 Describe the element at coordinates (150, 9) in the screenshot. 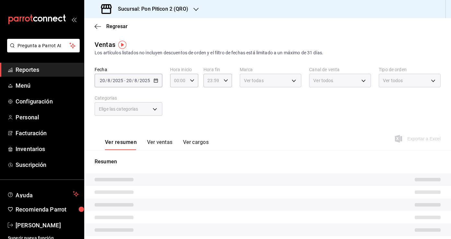

I see `h3: Sucursal: Pon Piticon 2 (QRO)` at that location.